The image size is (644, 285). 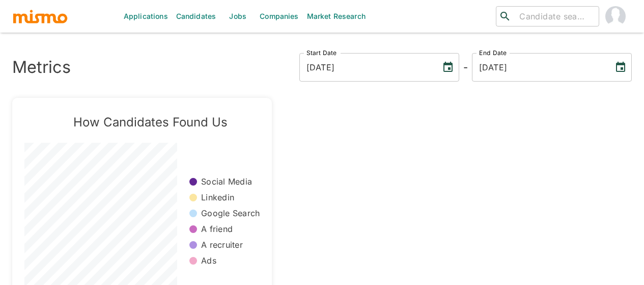 What do you see at coordinates (616, 16) in the screenshot?
I see `img: Maia Reyes` at bounding box center [616, 16].